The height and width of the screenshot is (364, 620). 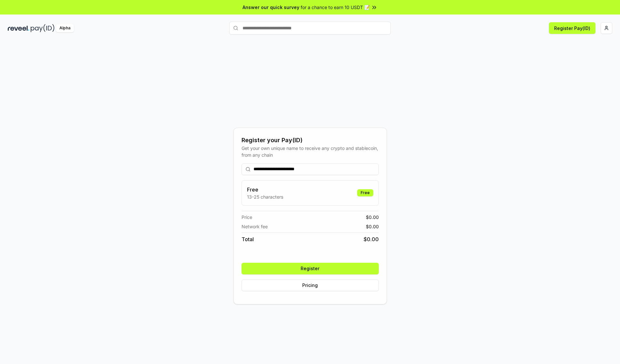 What do you see at coordinates (19, 28) in the screenshot?
I see `img: reveel_dark` at bounding box center [19, 28].